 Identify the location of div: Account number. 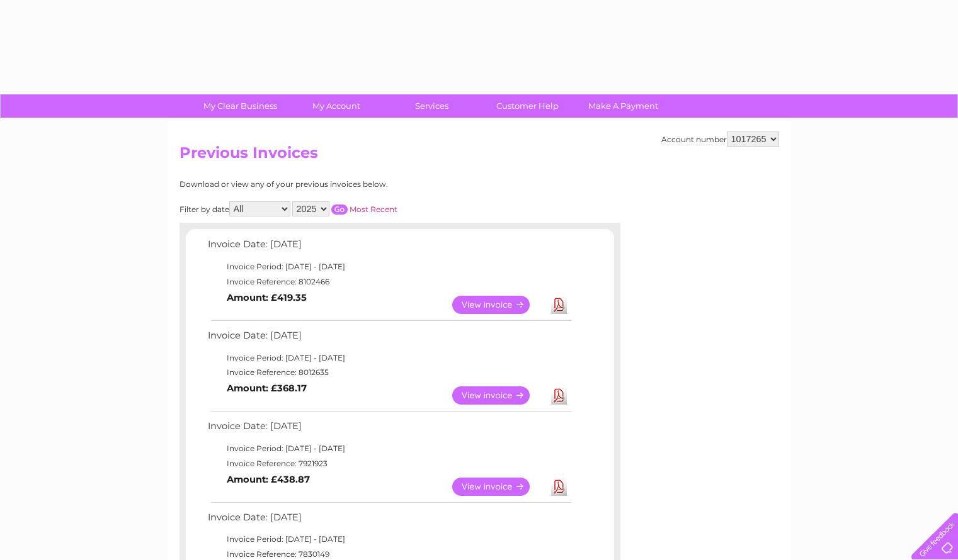
(720, 139).